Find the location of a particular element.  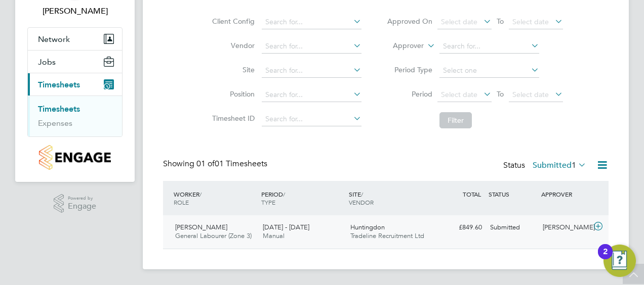

label: Vendor is located at coordinates (232, 46).